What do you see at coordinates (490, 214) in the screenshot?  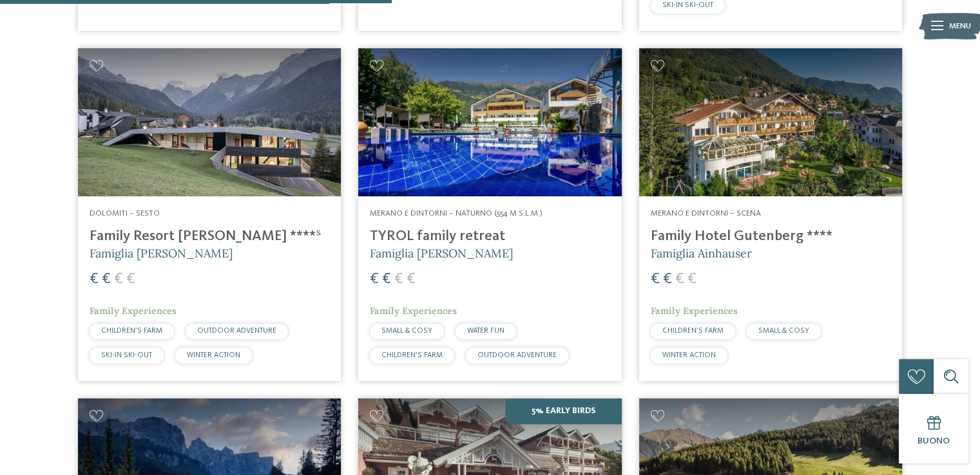 I see `a: Cercate un hotel per famiglie? Qui troverete solo i migliori! Merano e dintorni – Naturno (554 m ...` at bounding box center [490, 214].